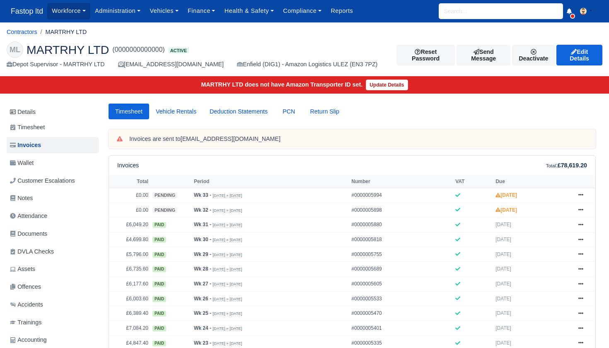  Describe the element at coordinates (401, 299) in the screenshot. I see `td: #0000005533` at that location.